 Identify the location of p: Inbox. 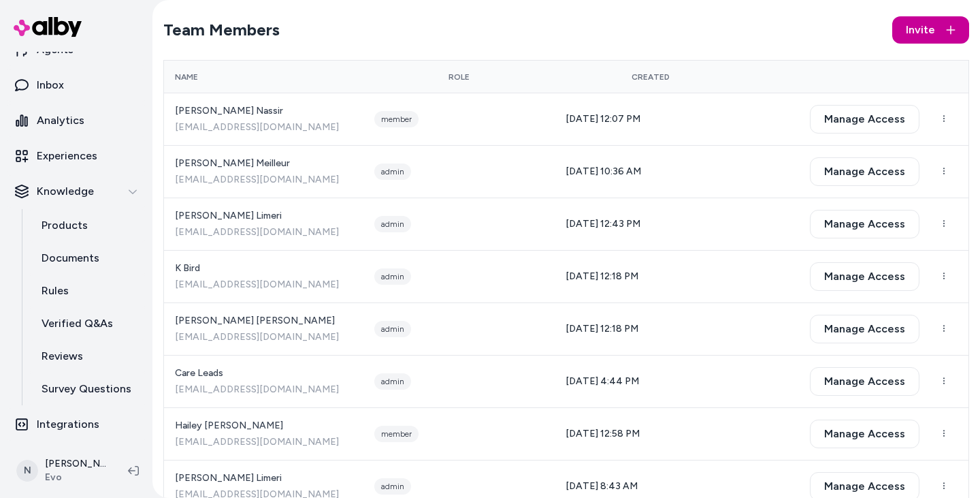
(50, 85).